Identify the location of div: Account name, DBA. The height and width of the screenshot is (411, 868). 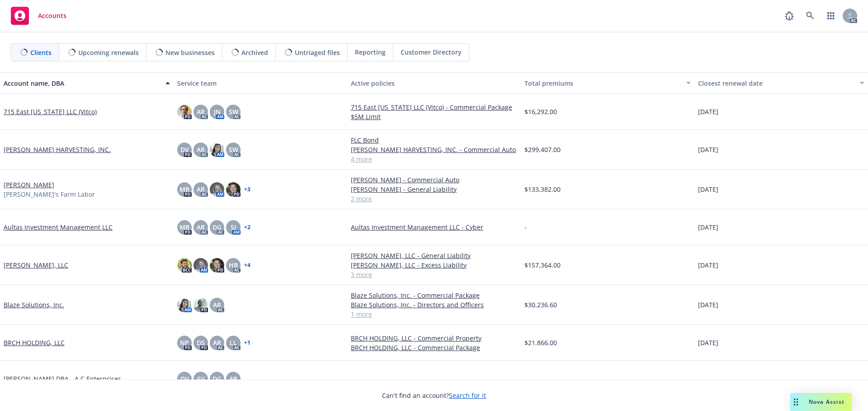
(82, 83).